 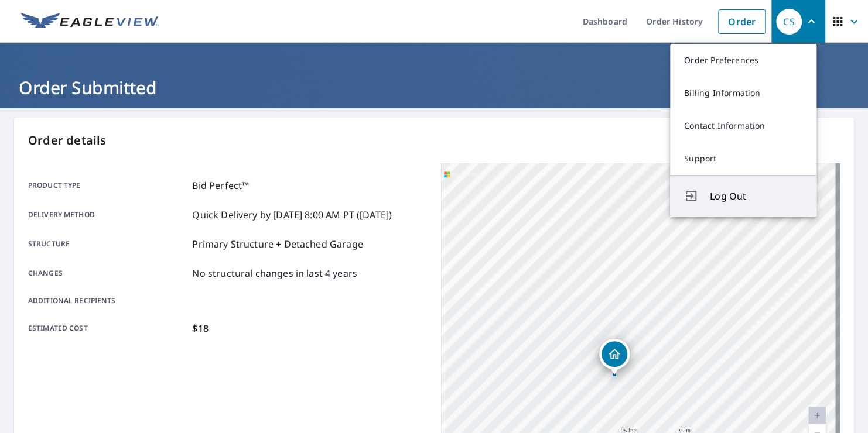 I want to click on p: Bid Perfect™, so click(x=220, y=185).